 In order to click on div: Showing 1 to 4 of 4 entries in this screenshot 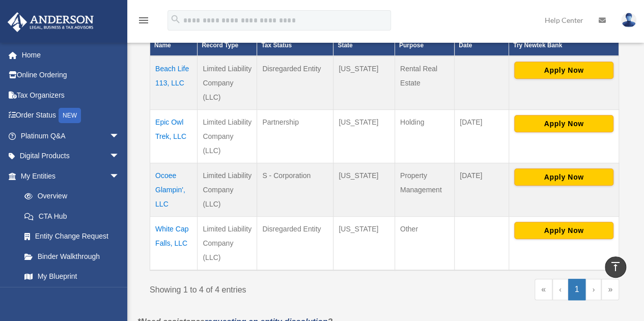, I will do `click(263, 288)`.